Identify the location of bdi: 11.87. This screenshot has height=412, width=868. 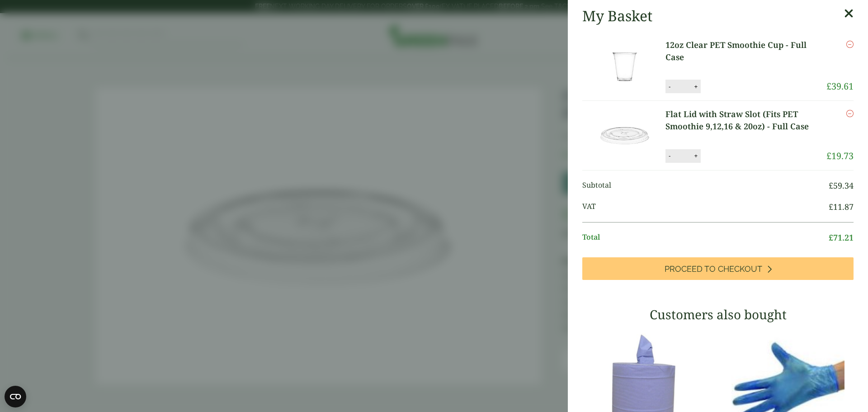
(841, 206).